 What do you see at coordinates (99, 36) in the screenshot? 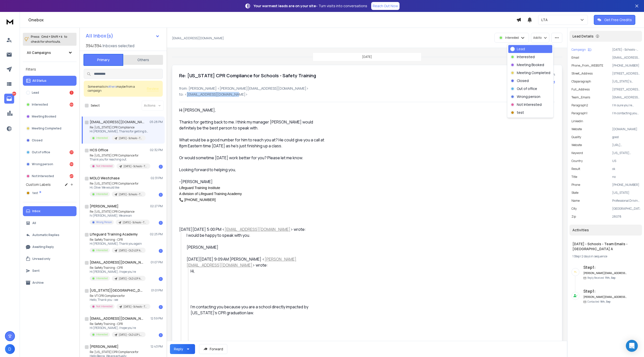
I see `h1: All Inbox(s)` at bounding box center [99, 36].